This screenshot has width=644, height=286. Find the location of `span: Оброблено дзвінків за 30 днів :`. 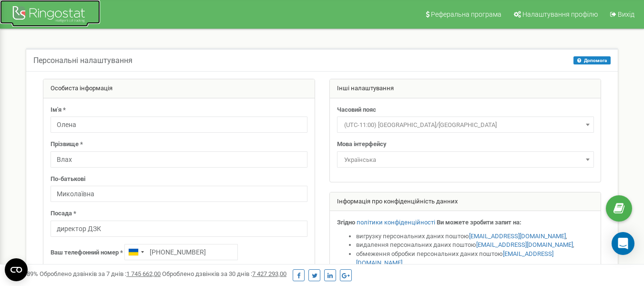

span: Оброблено дзвінків за 30 днів : is located at coordinates (224, 273).